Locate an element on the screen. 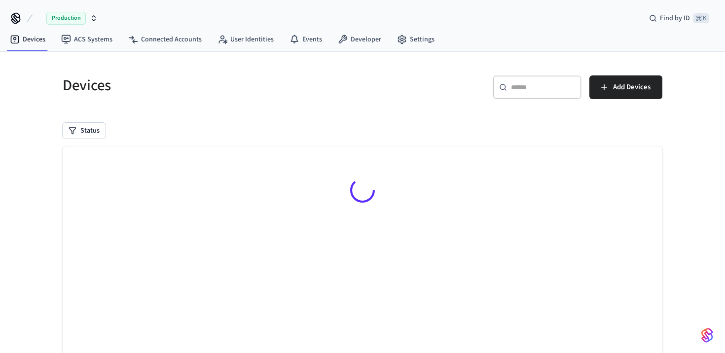 The image size is (725, 353). button: Status is located at coordinates (84, 131).